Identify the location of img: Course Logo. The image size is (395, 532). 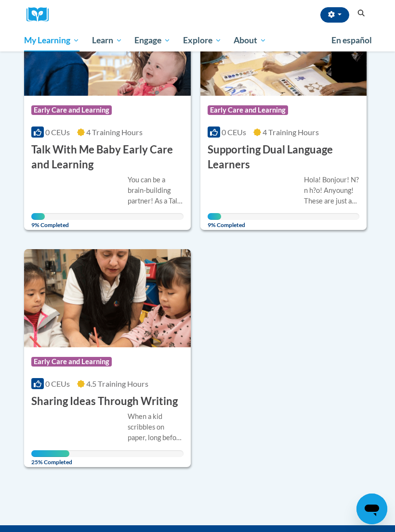
(108, 298).